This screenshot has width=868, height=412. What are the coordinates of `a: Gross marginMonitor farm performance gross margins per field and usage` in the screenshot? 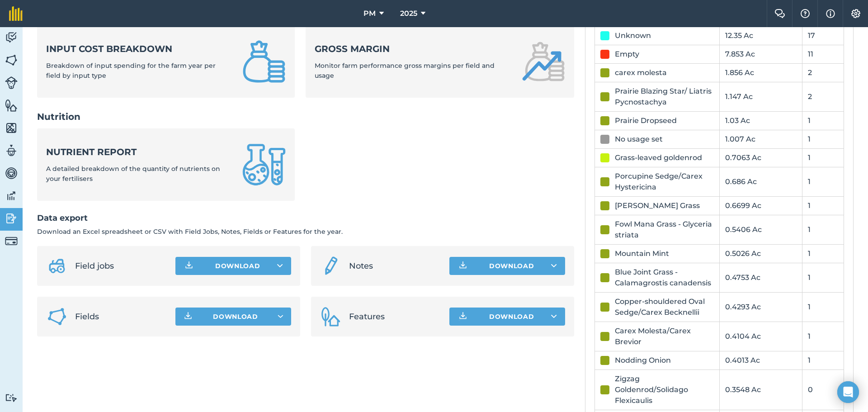 It's located at (440, 62).